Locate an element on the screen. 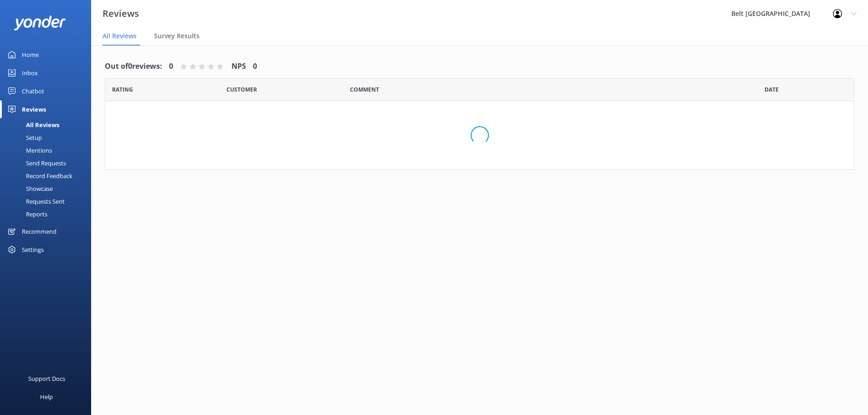 Image resolution: width=868 pixels, height=415 pixels. div: Send Requests is located at coordinates (36, 163).